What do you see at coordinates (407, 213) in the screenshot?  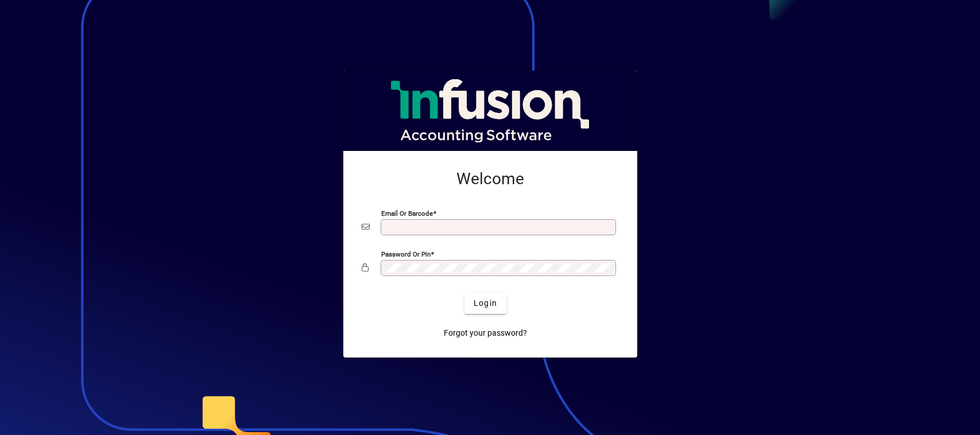 I see `mat-label: Email or Barcode` at bounding box center [407, 213].